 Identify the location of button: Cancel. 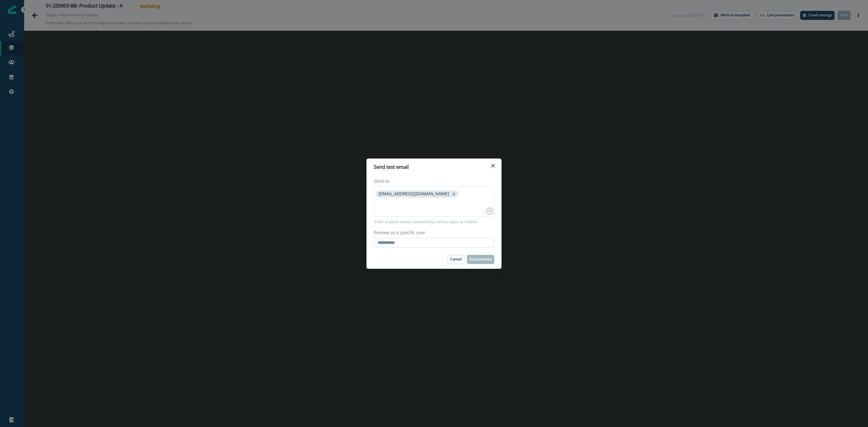
(456, 260).